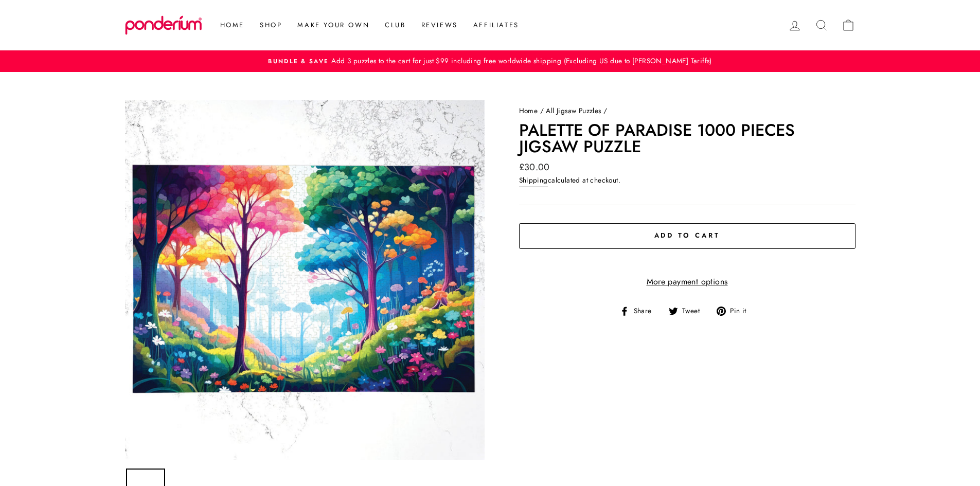 The image size is (980, 486). Describe the element at coordinates (688, 236) in the screenshot. I see `button: Add to cart` at that location.